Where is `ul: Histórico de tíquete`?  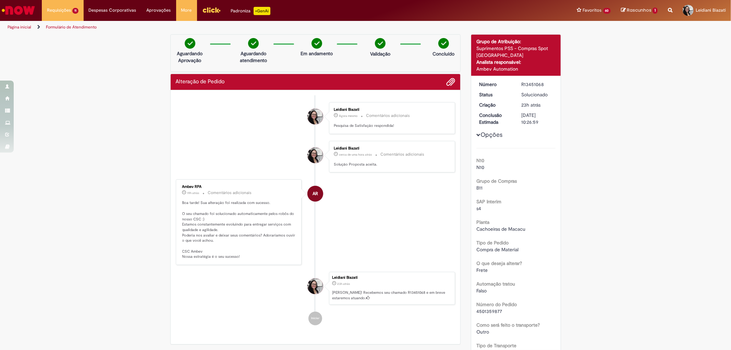
ul: Histórico de tíquete is located at coordinates (316, 214).